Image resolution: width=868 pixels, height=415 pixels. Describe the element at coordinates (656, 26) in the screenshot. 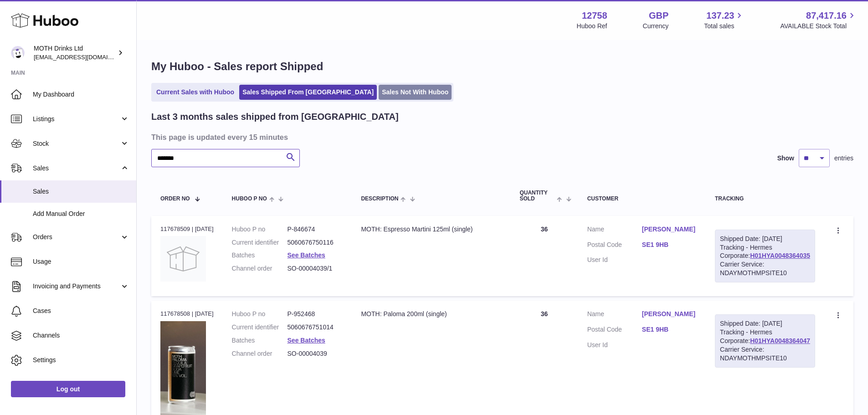

I see `div: Currency` at that location.